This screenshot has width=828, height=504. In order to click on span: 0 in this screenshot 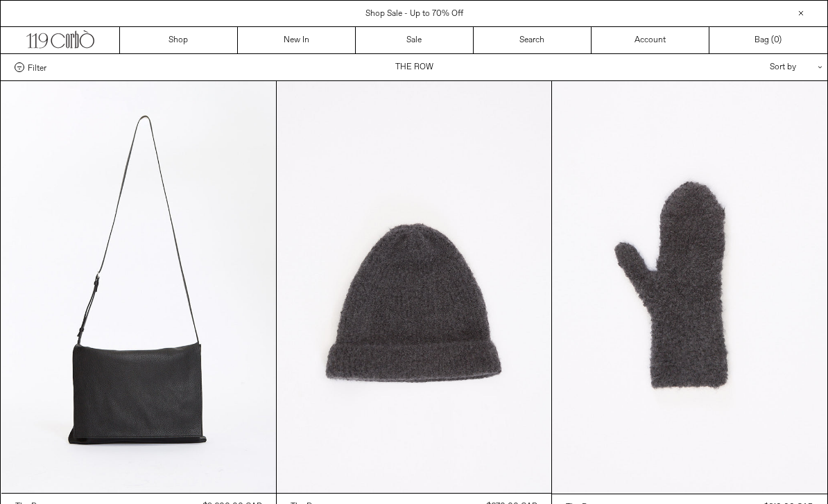, I will do `click(776, 41)`.